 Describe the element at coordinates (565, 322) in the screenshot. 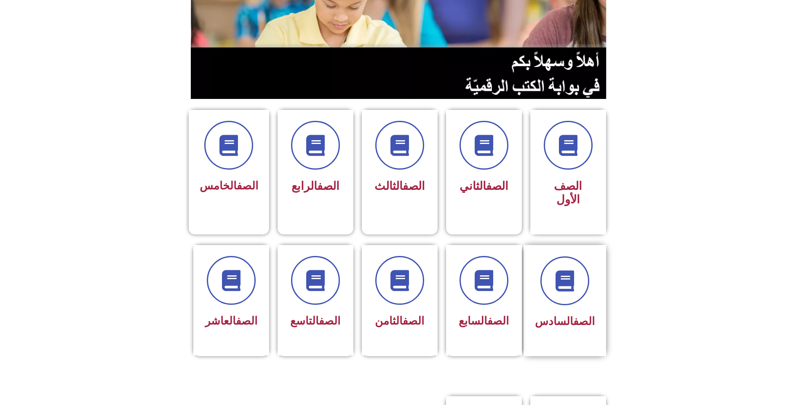

I see `span: السادس` at that location.